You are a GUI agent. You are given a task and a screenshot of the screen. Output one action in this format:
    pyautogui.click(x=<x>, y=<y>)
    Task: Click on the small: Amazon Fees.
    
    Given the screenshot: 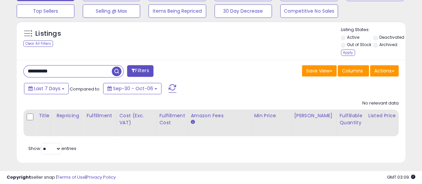 What is the action you would take?
    pyautogui.click(x=193, y=122)
    